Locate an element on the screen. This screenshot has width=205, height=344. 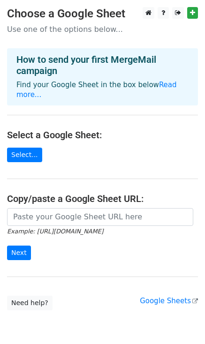
a: Need help? is located at coordinates (30, 303).